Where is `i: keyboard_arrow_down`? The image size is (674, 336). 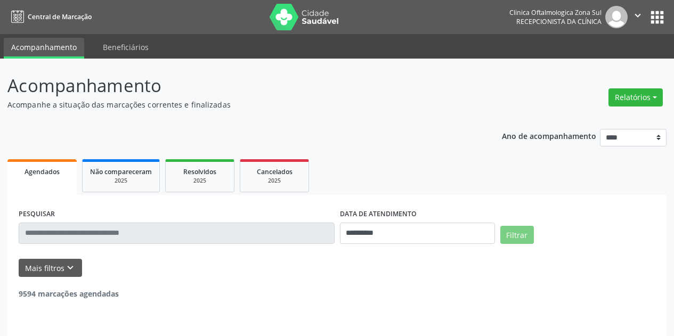
i: keyboard_arrow_down is located at coordinates (70, 268).